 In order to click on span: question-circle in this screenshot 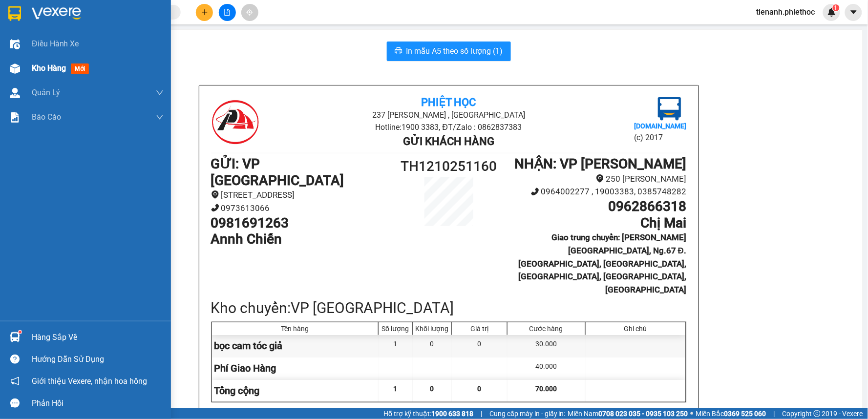, I will do `click(14, 359)`.